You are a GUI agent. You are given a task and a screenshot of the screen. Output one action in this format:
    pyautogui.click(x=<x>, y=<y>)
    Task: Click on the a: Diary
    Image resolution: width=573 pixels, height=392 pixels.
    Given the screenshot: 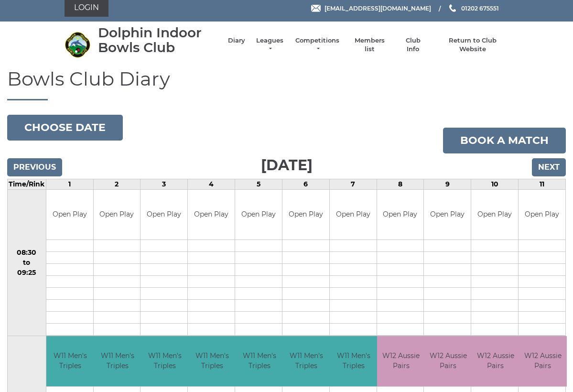 What is the action you would take?
    pyautogui.click(x=237, y=41)
    